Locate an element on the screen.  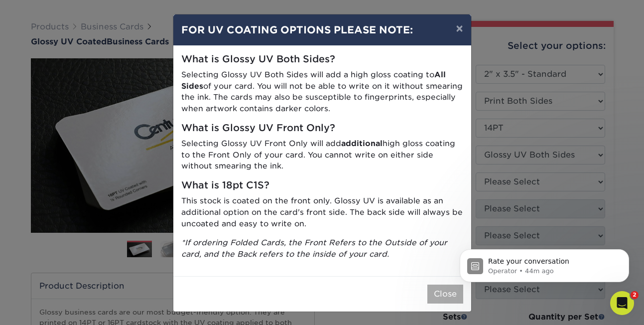
span: 2 is located at coordinates (635, 295).